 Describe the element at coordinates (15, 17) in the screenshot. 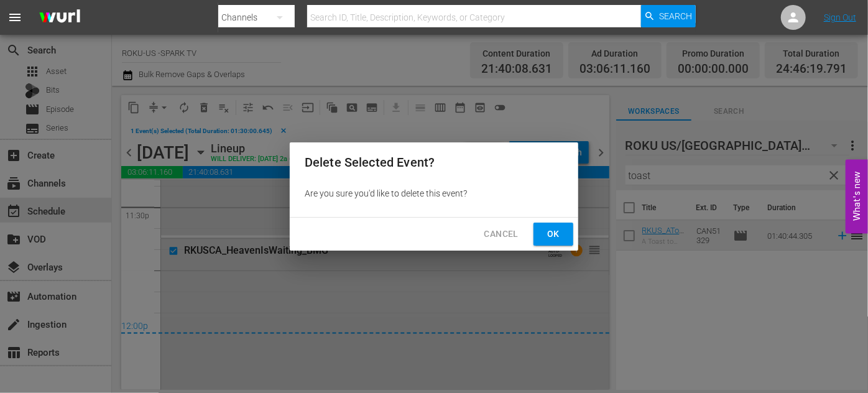

I see `span: menu` at that location.